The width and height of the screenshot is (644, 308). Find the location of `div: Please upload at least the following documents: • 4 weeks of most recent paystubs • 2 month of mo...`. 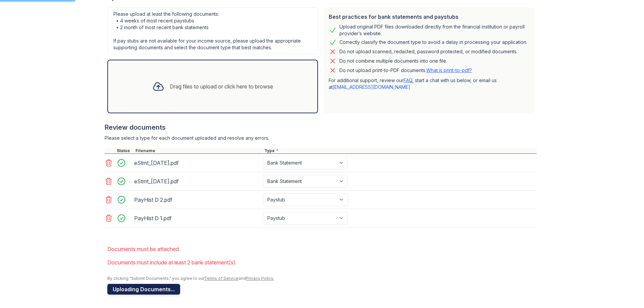

div: Please upload at least the following documents: • 4 weeks of most recent paystubs • 2 month of mo... is located at coordinates (212, 31).